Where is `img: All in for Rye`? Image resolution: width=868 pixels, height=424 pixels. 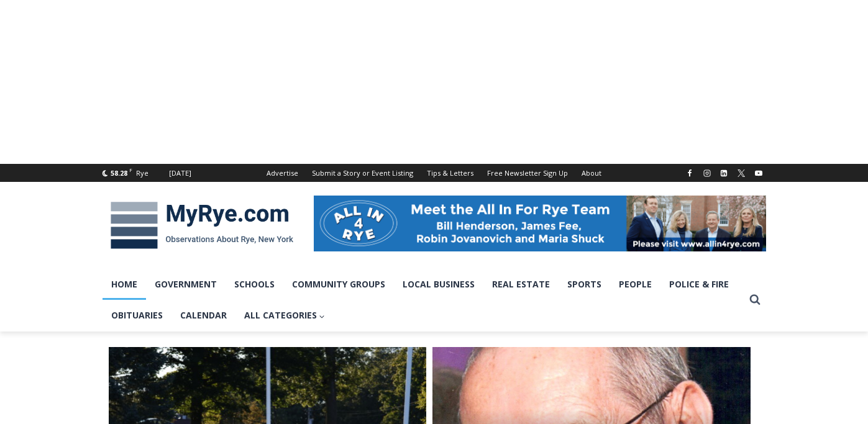 img: All in for Rye is located at coordinates (540, 223).